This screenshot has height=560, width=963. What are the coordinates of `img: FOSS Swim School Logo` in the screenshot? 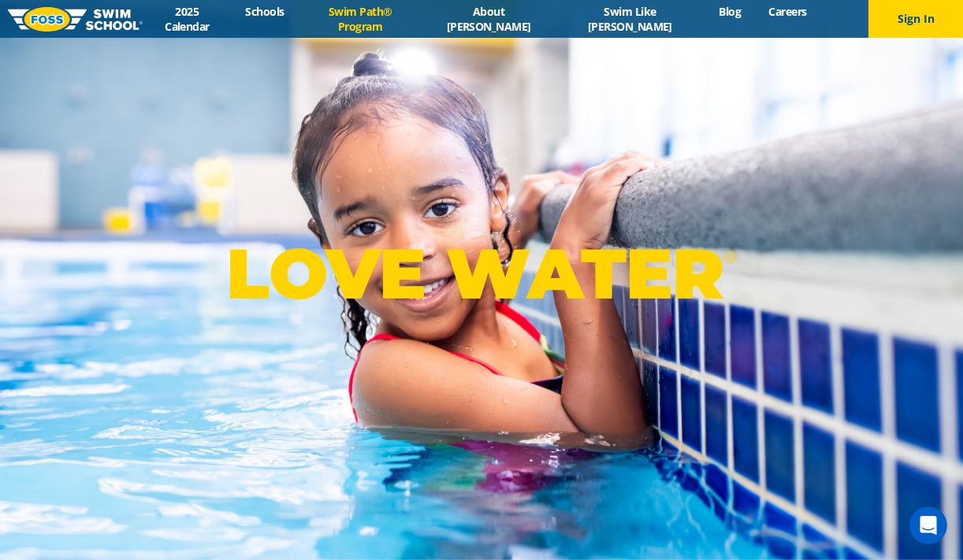 It's located at (75, 19).